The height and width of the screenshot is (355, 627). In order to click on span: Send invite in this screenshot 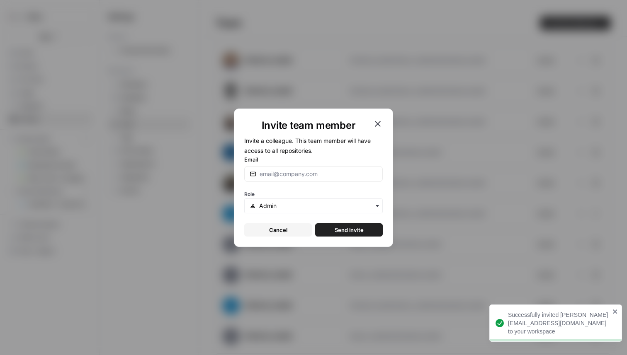, I will do `click(349, 230)`.